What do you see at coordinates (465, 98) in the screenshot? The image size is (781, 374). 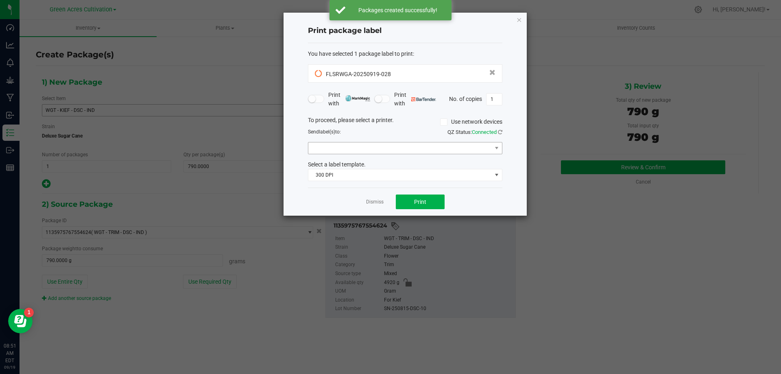 I see `span: No. of copies` at bounding box center [465, 98].